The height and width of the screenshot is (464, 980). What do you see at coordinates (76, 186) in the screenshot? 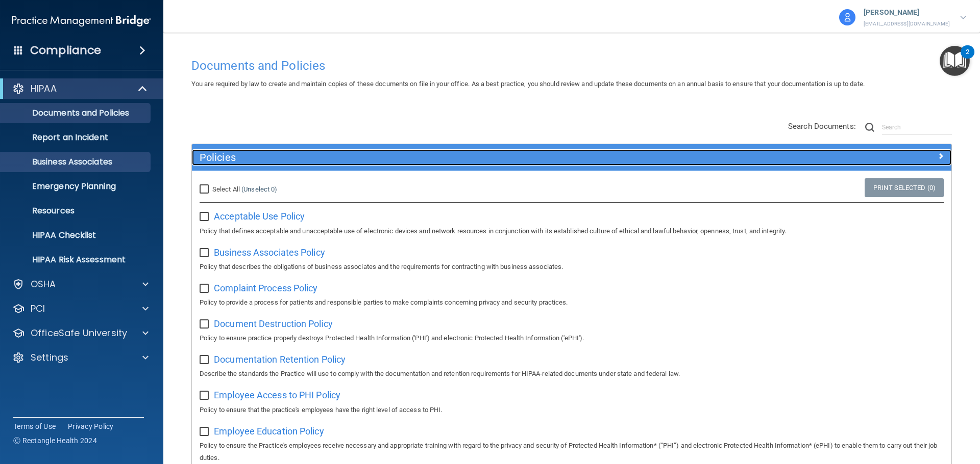
I see `p: Emergency Planning` at bounding box center [76, 186].